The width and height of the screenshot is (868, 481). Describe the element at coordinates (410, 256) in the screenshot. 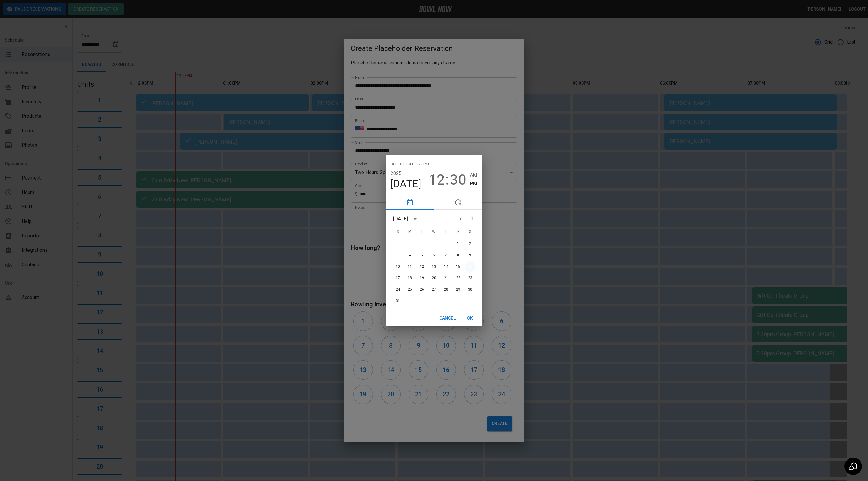

I see `button: 4` at that location.